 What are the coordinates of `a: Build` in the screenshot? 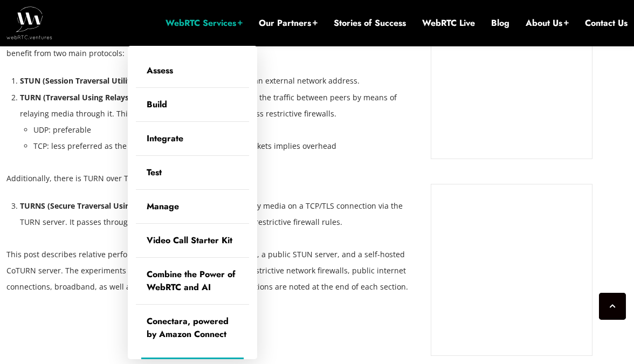 It's located at (192, 104).